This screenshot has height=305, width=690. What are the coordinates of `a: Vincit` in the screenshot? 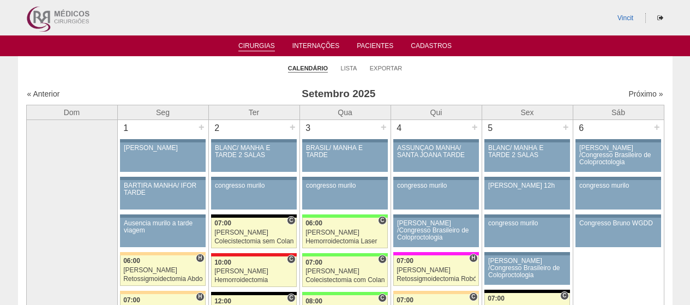 It's located at (625, 18).